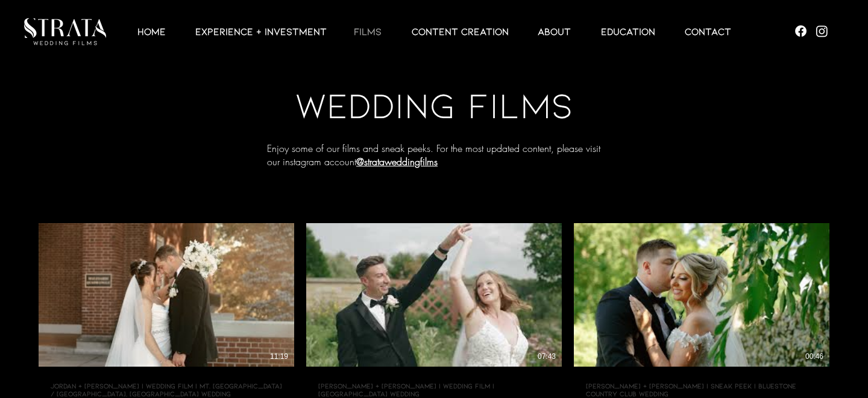  What do you see at coordinates (65, 31) in the screenshot?
I see `img: LUX STRATA TEST_edited.png` at bounding box center [65, 31].